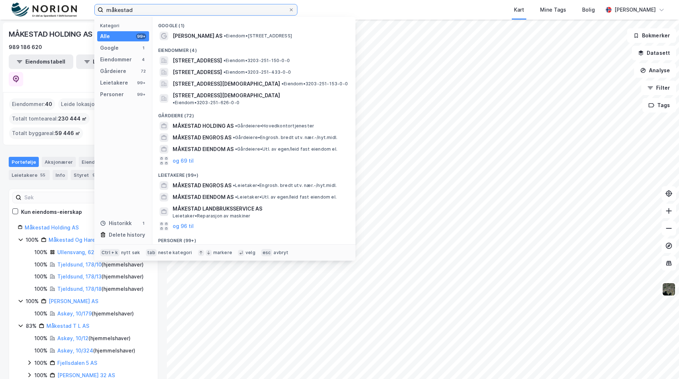  I want to click on a: Ullensvang, 62/134/0/1, so click(86, 252).